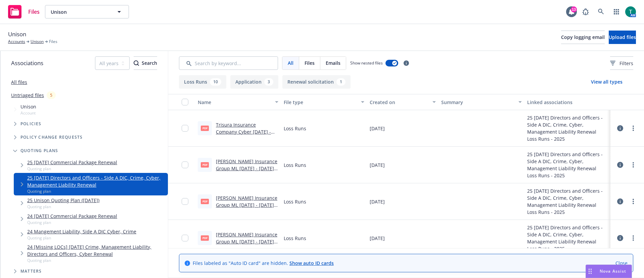 The width and height of the screenshot is (644, 278). I want to click on a: All files, so click(19, 82).